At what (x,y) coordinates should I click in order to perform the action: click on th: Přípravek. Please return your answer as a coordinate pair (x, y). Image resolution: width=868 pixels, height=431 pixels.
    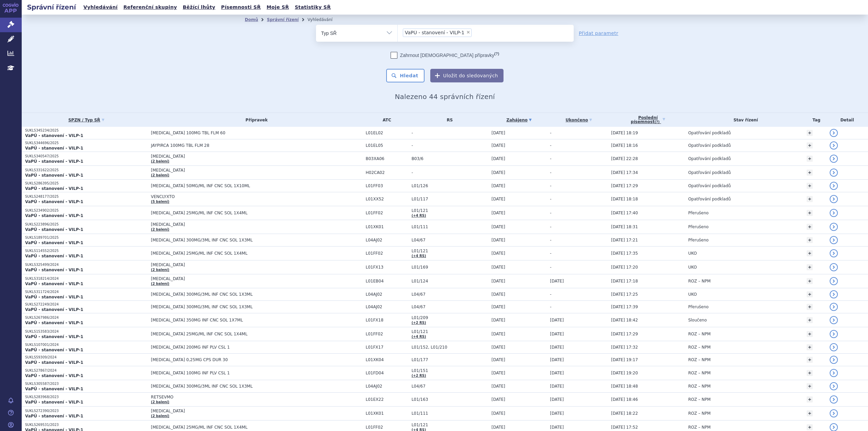
    Looking at the image, I should click on (255, 120).